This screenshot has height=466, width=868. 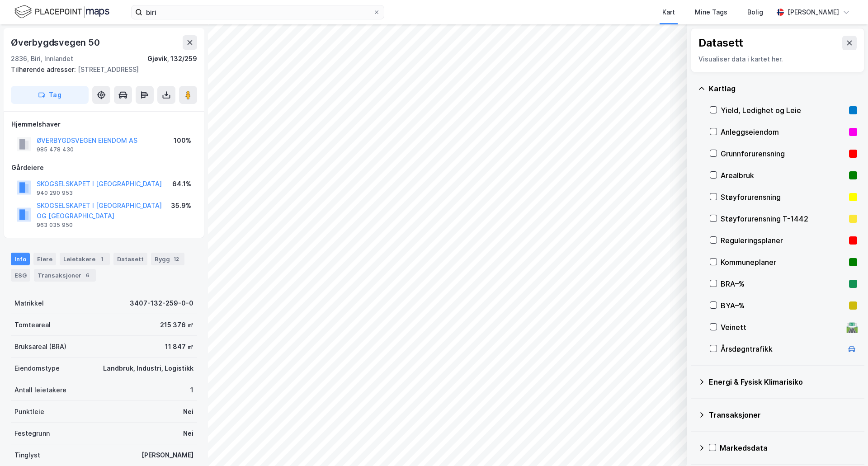 I want to click on div: Støyforurensning, so click(x=783, y=197).